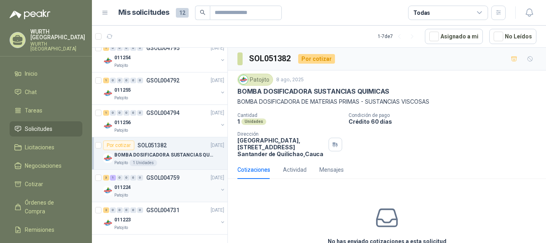 This screenshot has width=546, height=243. What do you see at coordinates (43, 165) in the screenshot?
I see `span: Negociaciones` at bounding box center [43, 165].